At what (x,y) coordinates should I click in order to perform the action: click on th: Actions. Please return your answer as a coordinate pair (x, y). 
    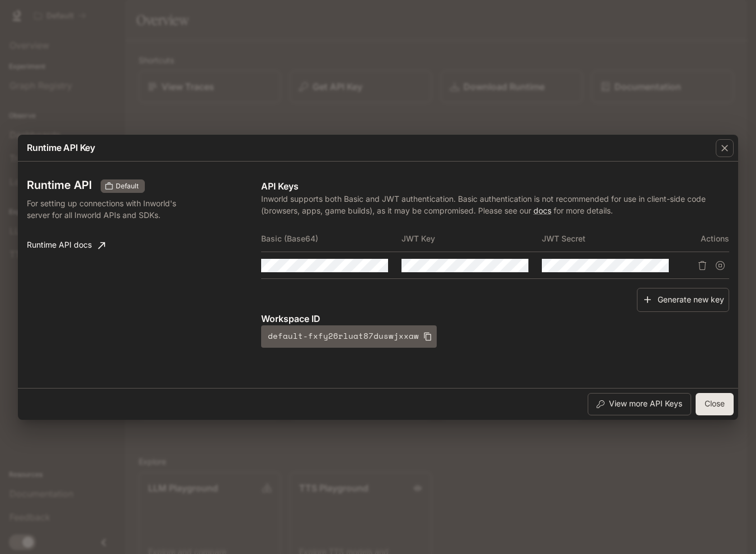
    Looking at the image, I should click on (706, 239).